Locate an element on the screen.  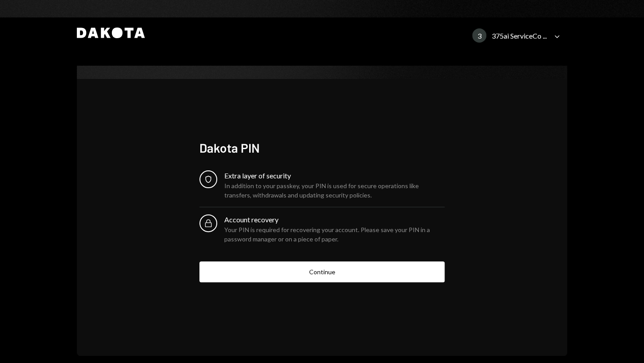
div: Your PIN is required for recovering your account. Please save your PIN in a password manager or o... is located at coordinates (334, 234).